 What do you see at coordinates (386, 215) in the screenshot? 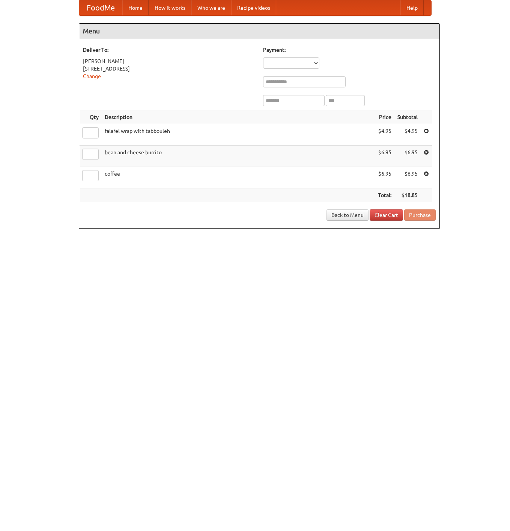
I see `a: Clear Cart` at bounding box center [386, 215].